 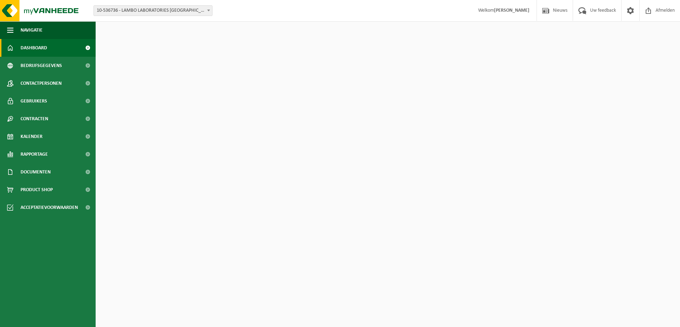 What do you see at coordinates (32, 136) in the screenshot?
I see `span: Kalender` at bounding box center [32, 136].